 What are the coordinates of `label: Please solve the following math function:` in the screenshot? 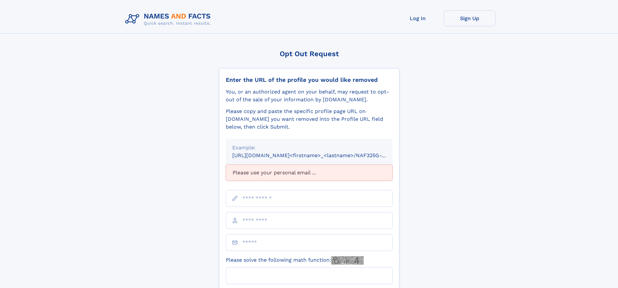 It's located at (295, 260).